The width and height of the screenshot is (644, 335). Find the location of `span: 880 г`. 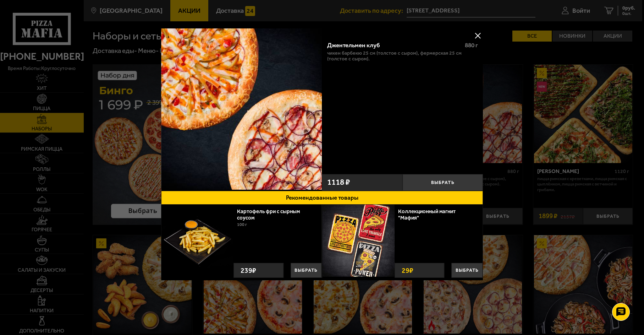

span: 880 г is located at coordinates (471, 45).